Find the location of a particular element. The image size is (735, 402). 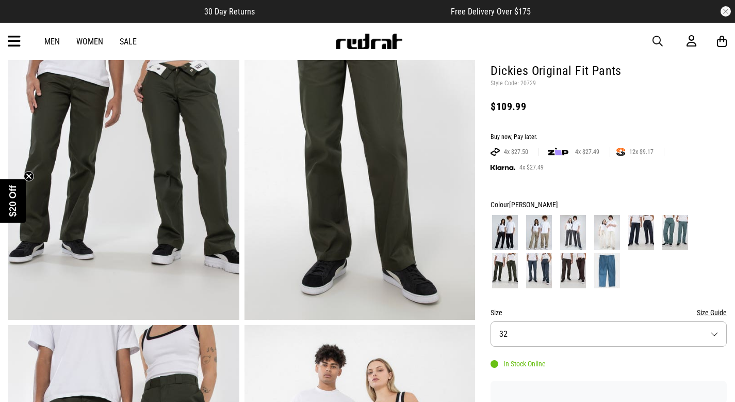

img: Redrat logo is located at coordinates (369, 41).